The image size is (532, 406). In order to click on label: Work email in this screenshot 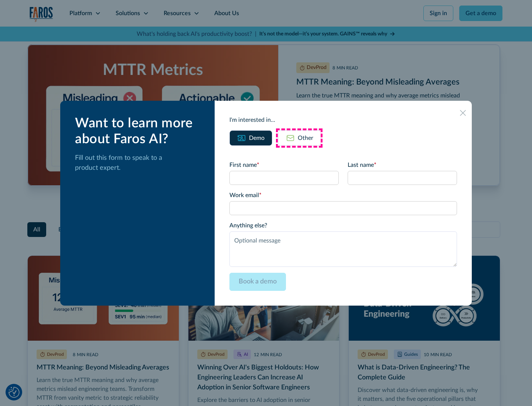, I will do `click(343, 195)`.